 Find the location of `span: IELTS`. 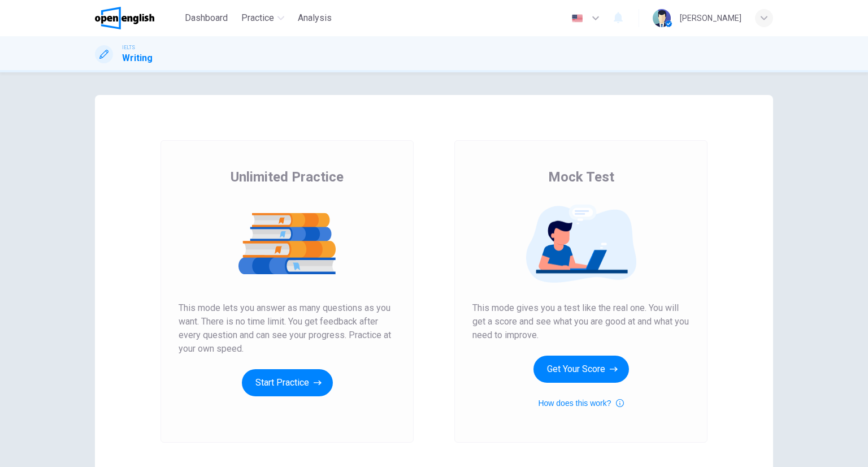

span: IELTS is located at coordinates (128, 48).